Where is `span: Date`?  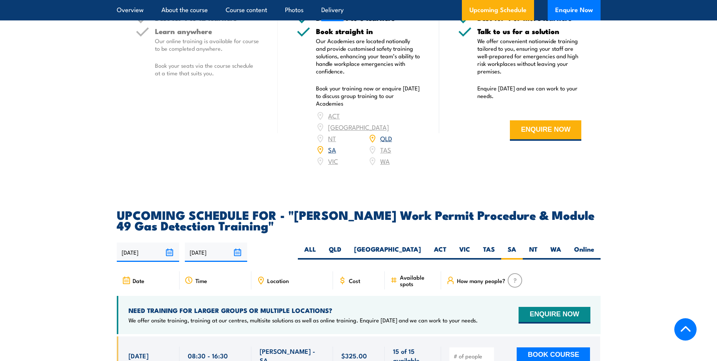
span: Date is located at coordinates (138, 280).